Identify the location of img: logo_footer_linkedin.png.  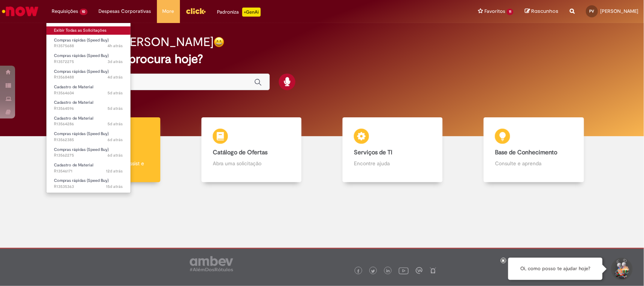
(388, 272).